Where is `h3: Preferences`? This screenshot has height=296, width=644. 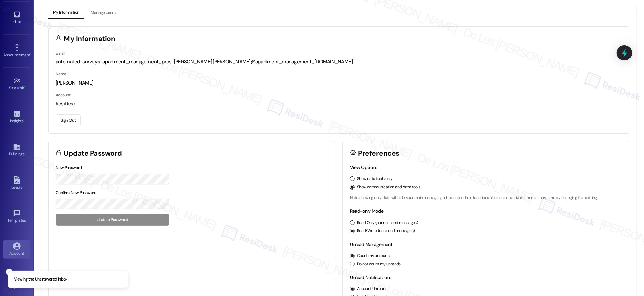
h3: Preferences is located at coordinates (379, 153).